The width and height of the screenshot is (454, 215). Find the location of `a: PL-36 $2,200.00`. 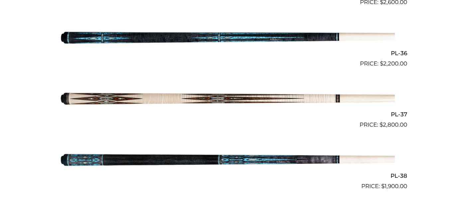

a: PL-36 $2,200.00 is located at coordinates (227, 39).